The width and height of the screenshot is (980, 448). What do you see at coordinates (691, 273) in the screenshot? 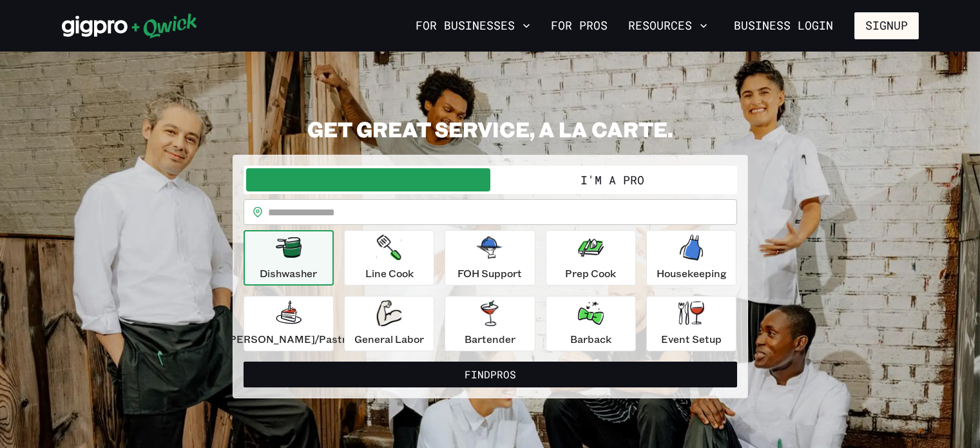
I see `p: Housekeeping` at bounding box center [691, 273].